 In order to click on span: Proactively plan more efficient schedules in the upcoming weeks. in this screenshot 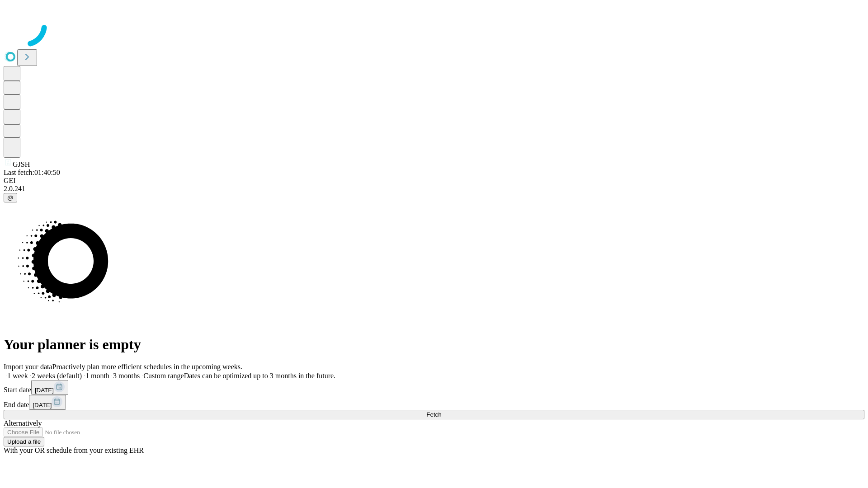, I will do `click(148, 366)`.